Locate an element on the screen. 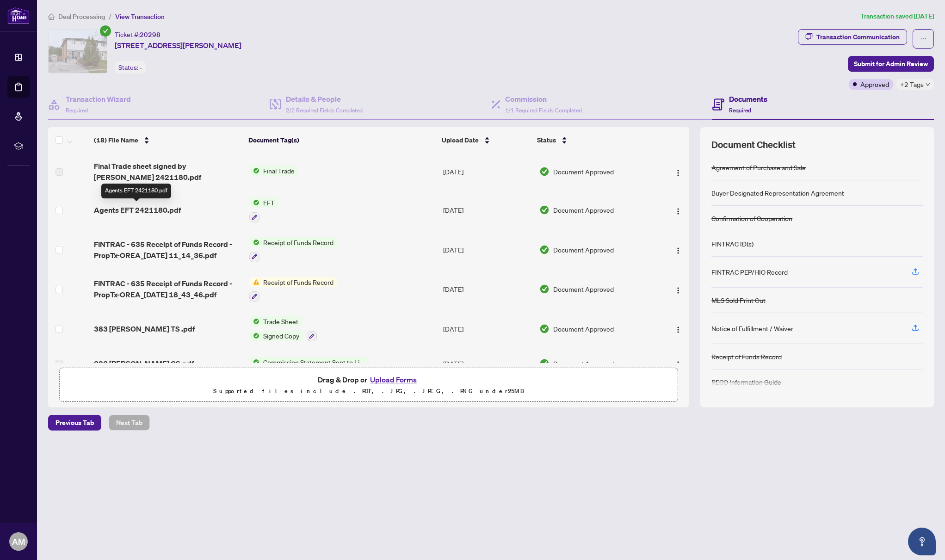  div: RECO Information Guide is located at coordinates (746, 382).